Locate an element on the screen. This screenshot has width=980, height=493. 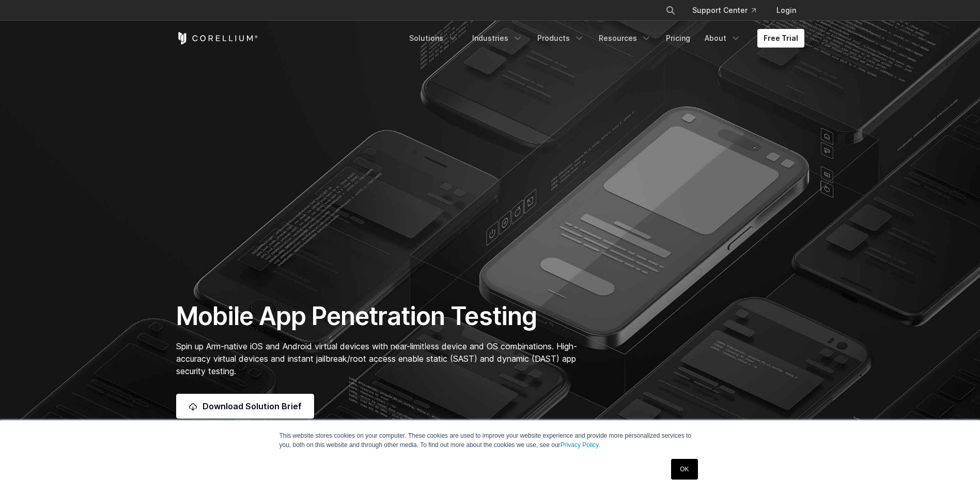
span: Spin up Arm-native iOS and Android virtual devices with near-limitless device and OS combinations... is located at coordinates (377, 358).